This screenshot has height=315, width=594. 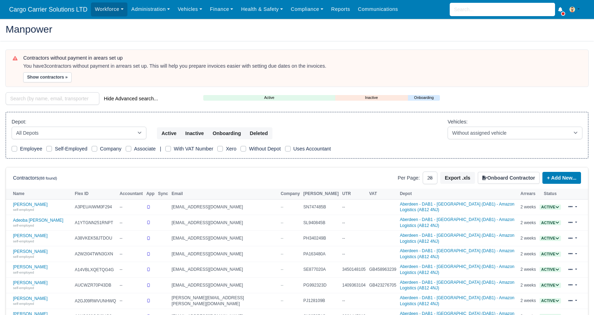 I want to click on a: Cargo Carrier Solutions LTD, so click(x=48, y=9).